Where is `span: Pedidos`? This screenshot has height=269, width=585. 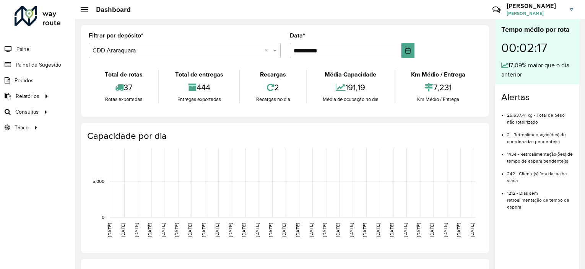
span: Pedidos is located at coordinates (24, 80).